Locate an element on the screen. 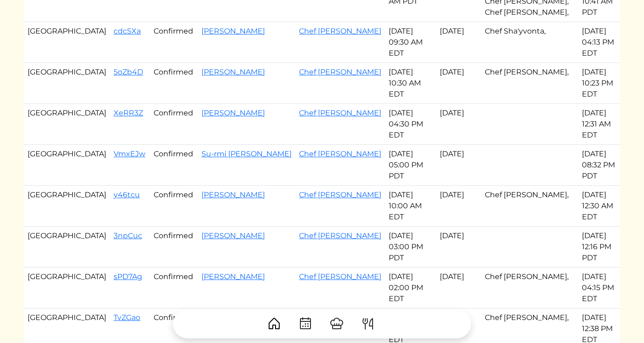  img: House-9bf13187bcbb5817f509fe5e7408150f90897510c4275e13d0d5fca38e0b5951.svg is located at coordinates (274, 324).